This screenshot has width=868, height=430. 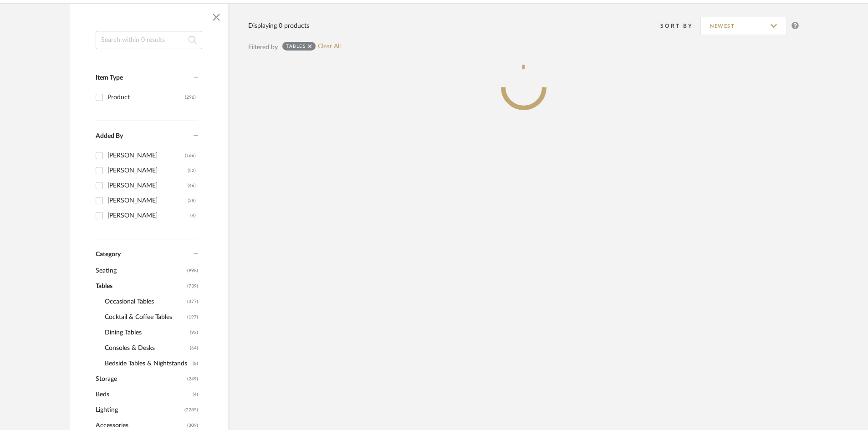 I want to click on span: (64), so click(x=194, y=348).